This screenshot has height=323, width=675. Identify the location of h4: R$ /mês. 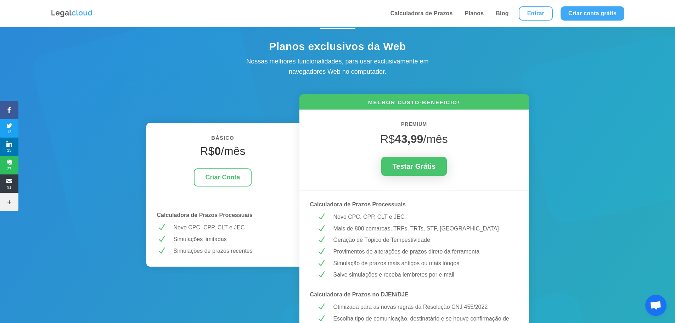
(223, 153).